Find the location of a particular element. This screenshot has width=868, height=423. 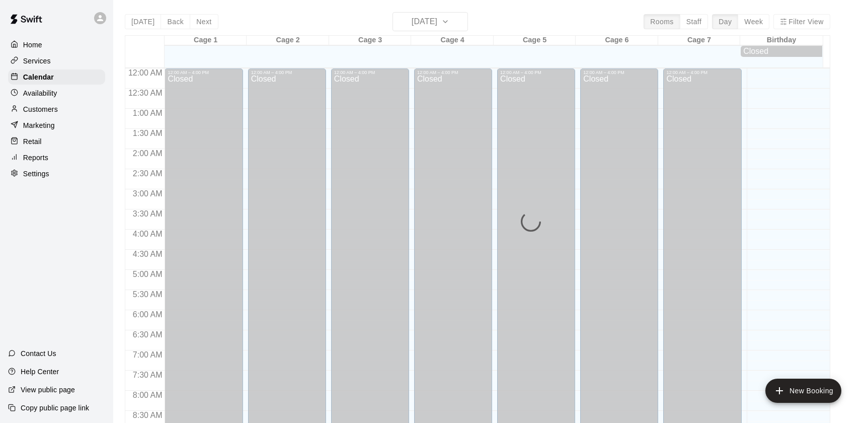

div: Cage 6 is located at coordinates (616, 40).